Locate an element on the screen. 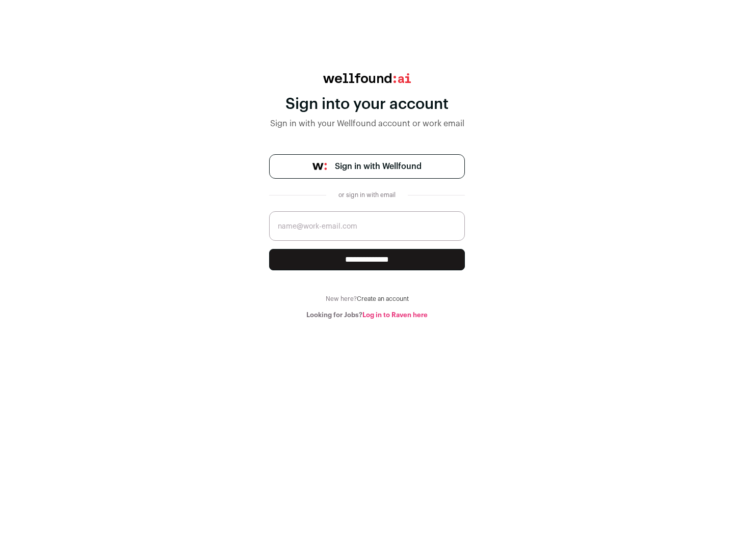 Image resolution: width=734 pixels, height=560 pixels. a: Log in to Raven here is located at coordinates (395, 315).